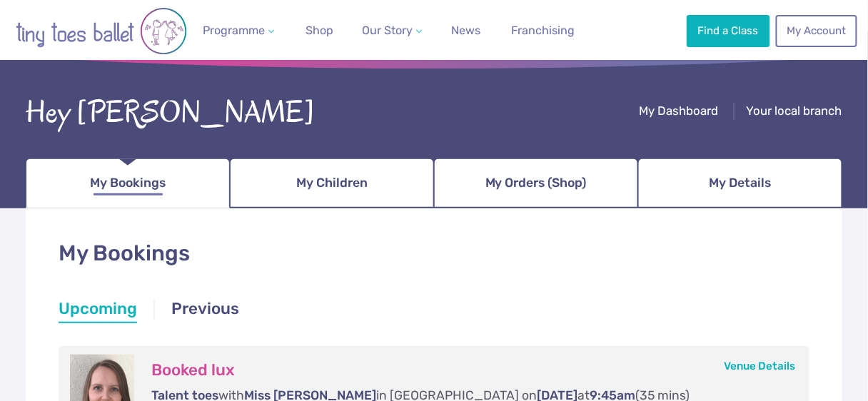 The width and height of the screenshot is (868, 401). I want to click on span: Our Story, so click(387, 30).